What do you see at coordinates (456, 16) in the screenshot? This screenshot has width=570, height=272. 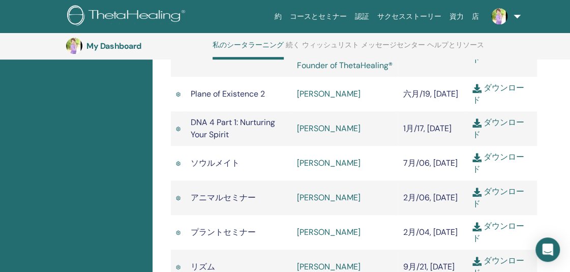 I see `a: 資力` at bounding box center [456, 16].